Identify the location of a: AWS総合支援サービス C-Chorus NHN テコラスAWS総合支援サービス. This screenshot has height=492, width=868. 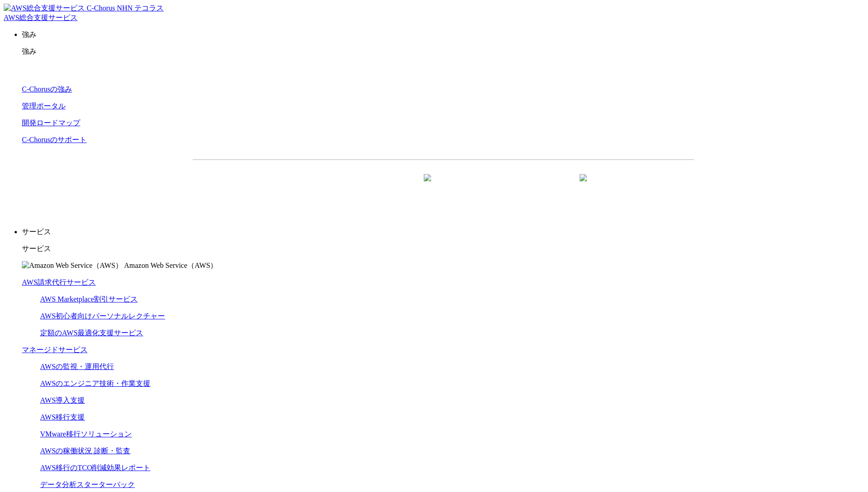
(83, 13).